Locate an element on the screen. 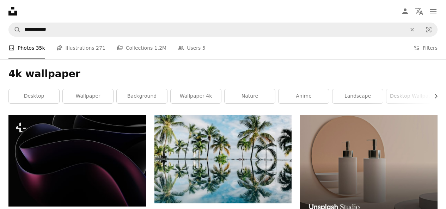 The height and width of the screenshot is (209, 446). a: desktop is located at coordinates (34, 96).